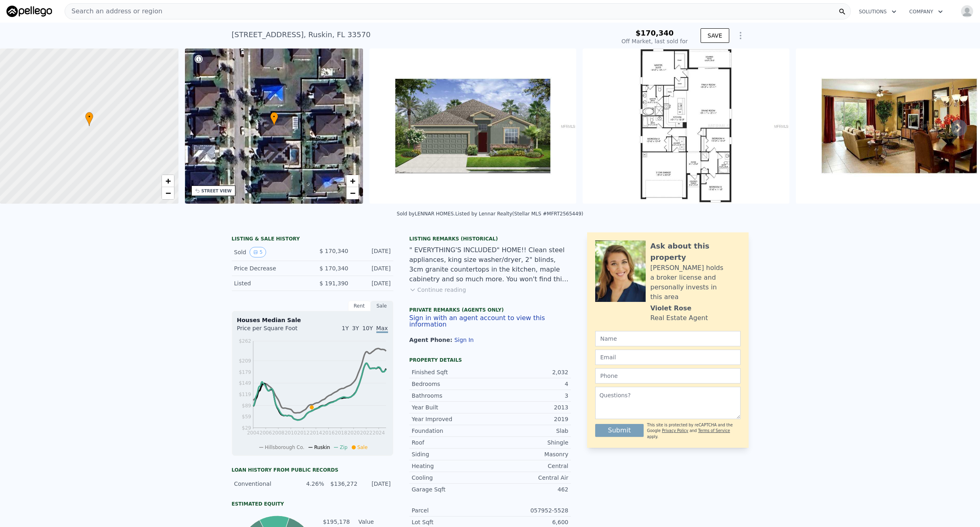 This screenshot has width=980, height=527. What do you see at coordinates (695, 252) in the screenshot?
I see `div: Ask about this property` at bounding box center [695, 252].